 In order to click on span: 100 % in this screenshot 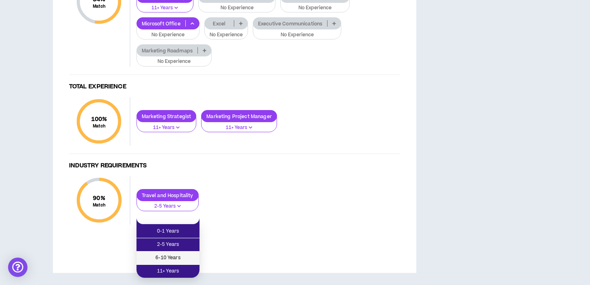, I will do `click(99, 119)`.